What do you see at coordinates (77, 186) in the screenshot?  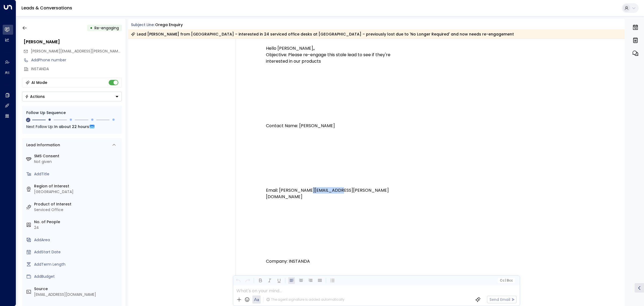 I see `label: Region of Interest` at bounding box center [77, 186].